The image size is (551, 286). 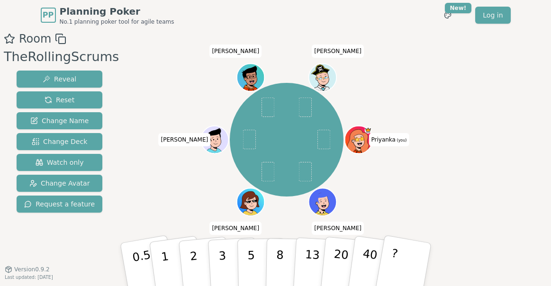 What do you see at coordinates (117, 11) in the screenshot?
I see `span: Planning Poker` at bounding box center [117, 11].